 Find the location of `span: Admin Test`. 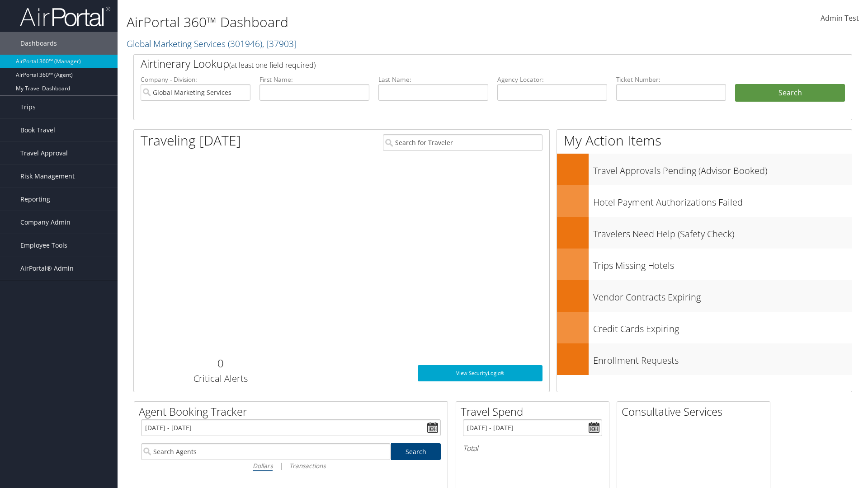

span: Admin Test is located at coordinates (839, 18).